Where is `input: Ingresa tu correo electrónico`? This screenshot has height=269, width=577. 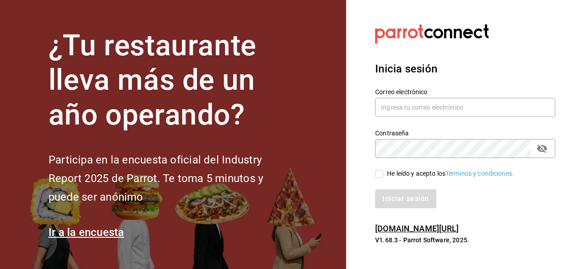 input: Ingresa tu correo electrónico is located at coordinates (465, 107).